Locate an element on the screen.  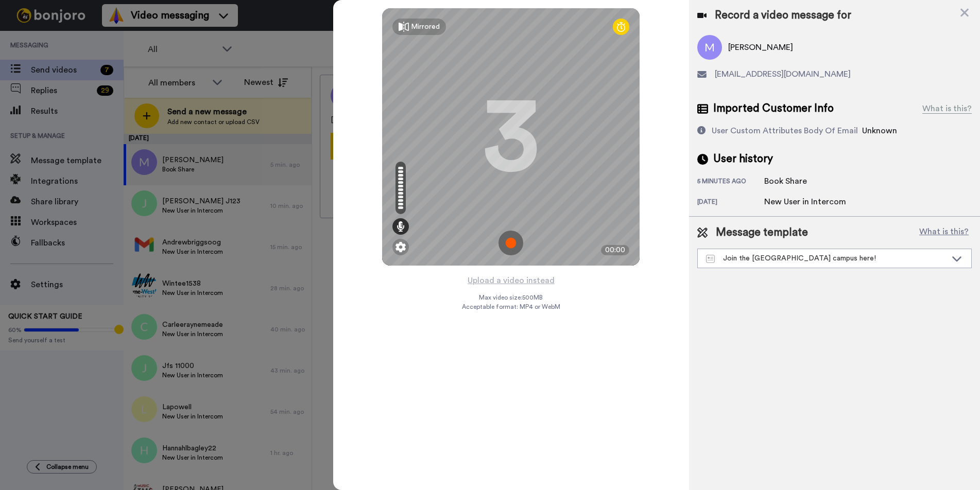
span: Acceptable format: MP4 or WebM is located at coordinates (511, 307).